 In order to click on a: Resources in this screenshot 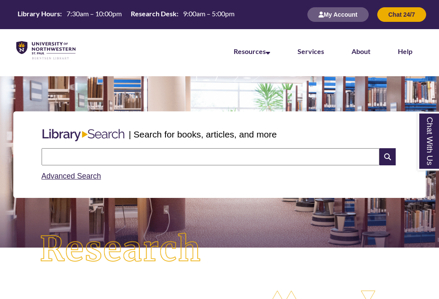, I will do `click(252, 51)`.